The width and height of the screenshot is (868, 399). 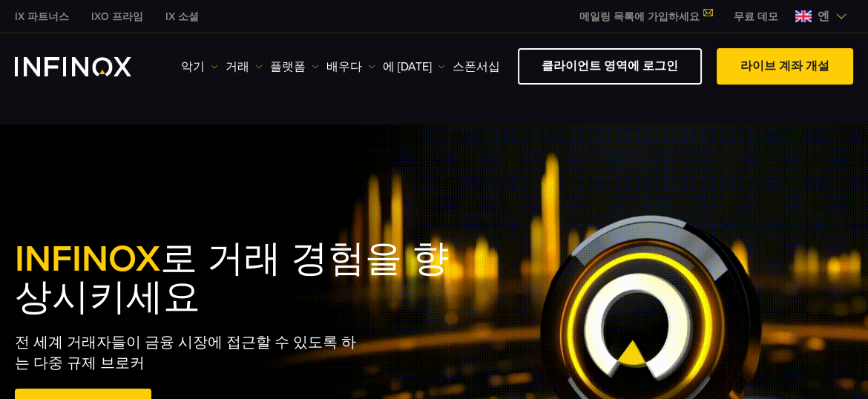 I want to click on a: 거래, so click(x=244, y=67).